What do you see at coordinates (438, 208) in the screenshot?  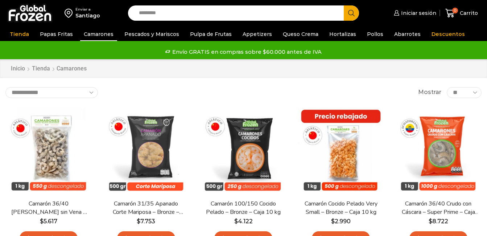 I see `a: Camarón 36/40 Crudo con Cáscara – Super Prime – Caja 10 kg` at bounding box center [438, 208].